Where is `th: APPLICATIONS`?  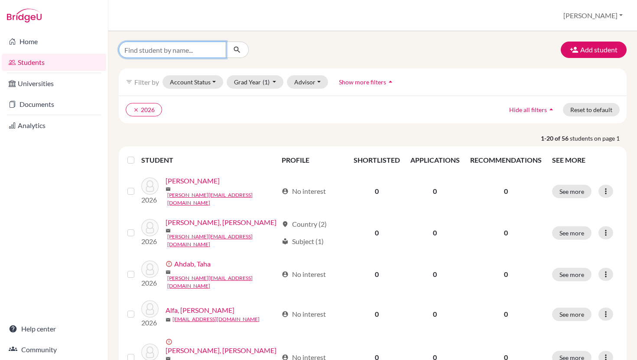 th: APPLICATIONS is located at coordinates (435, 160).